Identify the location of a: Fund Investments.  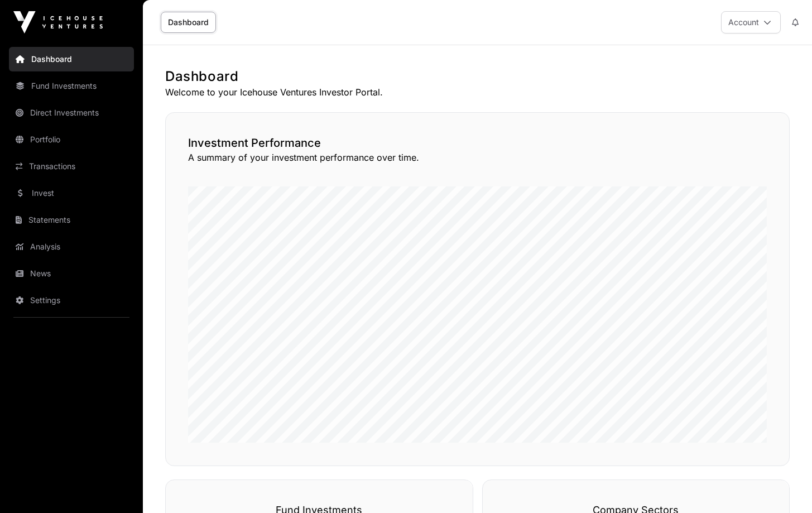
(72, 86).